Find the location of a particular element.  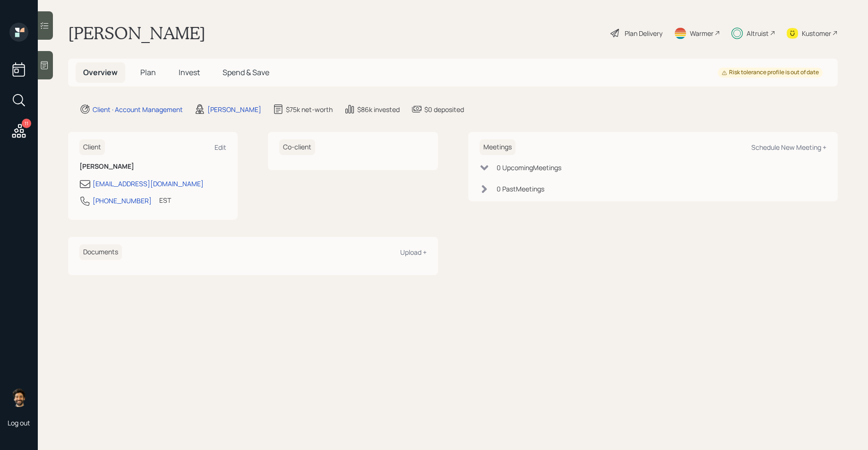

div: Schedule New Meeting + is located at coordinates (789, 147).